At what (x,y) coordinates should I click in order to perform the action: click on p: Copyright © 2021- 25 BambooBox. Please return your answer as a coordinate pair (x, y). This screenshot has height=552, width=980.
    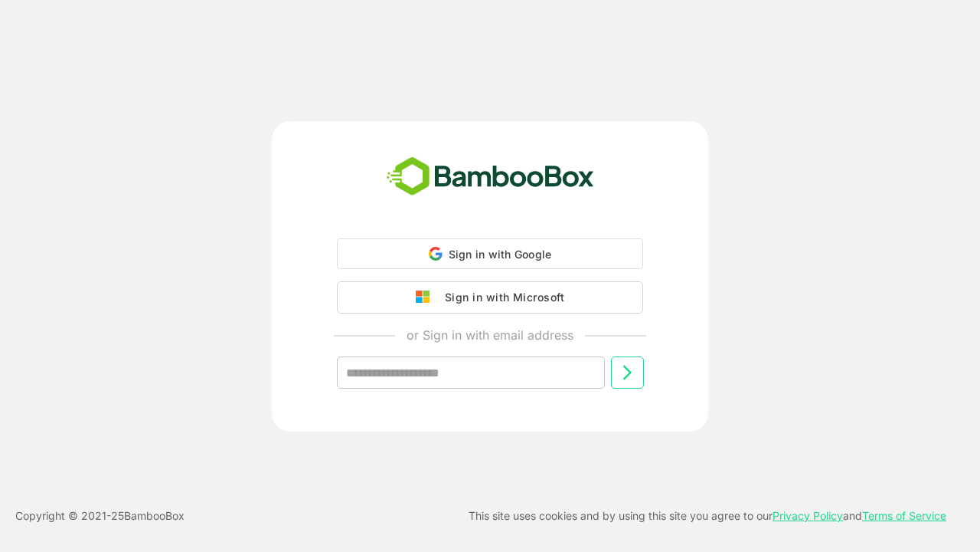
    Looking at the image, I should click on (100, 516).